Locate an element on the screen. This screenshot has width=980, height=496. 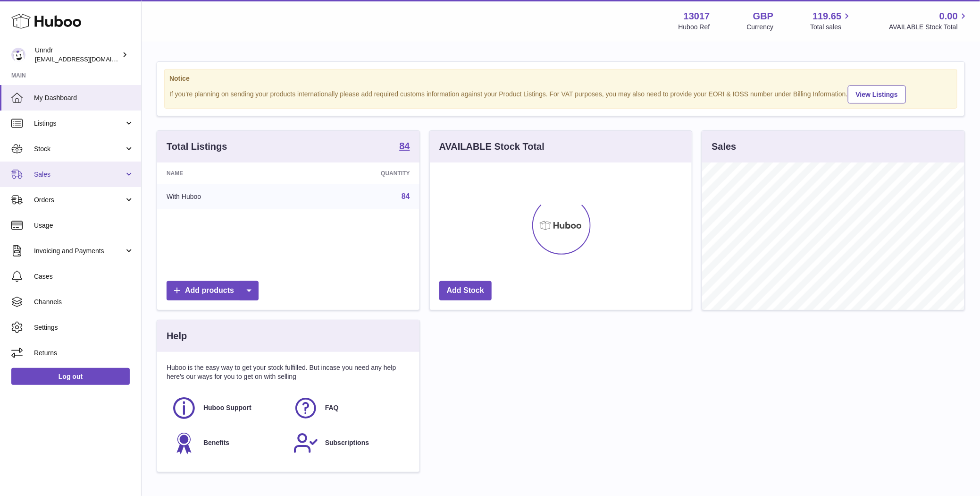
span: Usage is located at coordinates (84, 225).